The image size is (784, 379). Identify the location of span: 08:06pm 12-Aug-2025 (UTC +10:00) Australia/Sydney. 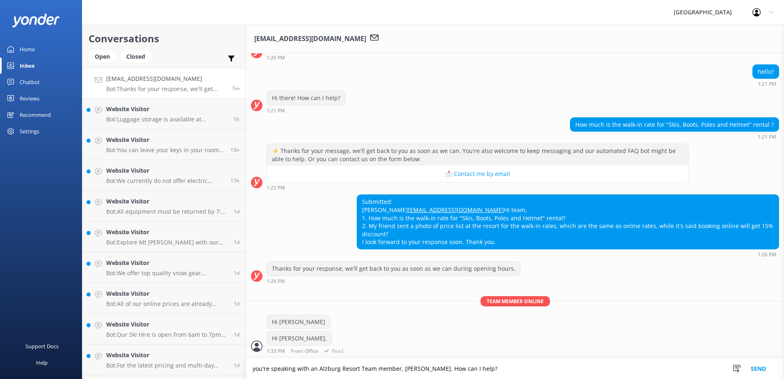
(235, 180).